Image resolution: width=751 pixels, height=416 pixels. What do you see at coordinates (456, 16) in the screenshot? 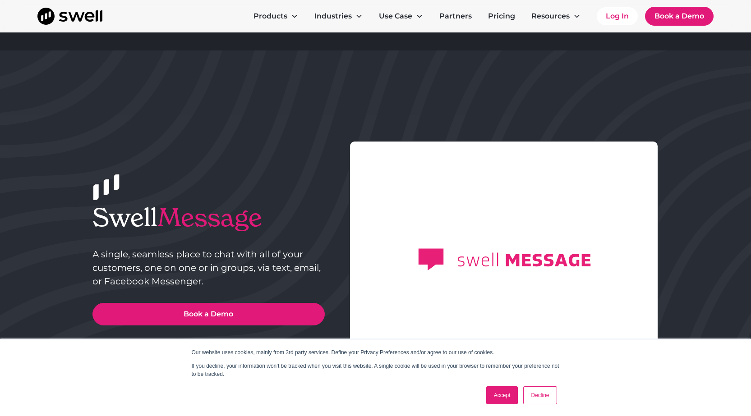
I see `a: Partners` at bounding box center [456, 16].